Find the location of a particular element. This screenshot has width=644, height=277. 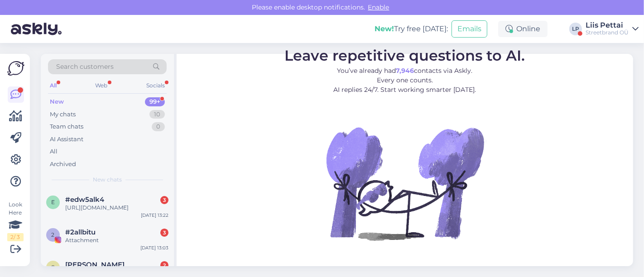

div: My chats is located at coordinates (63, 114).